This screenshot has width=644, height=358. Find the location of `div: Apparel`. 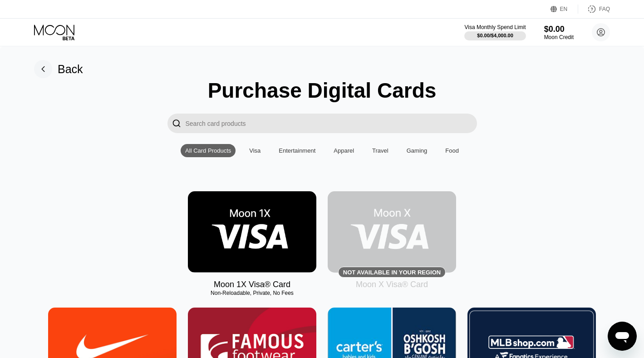

div: Apparel is located at coordinates (344, 150).